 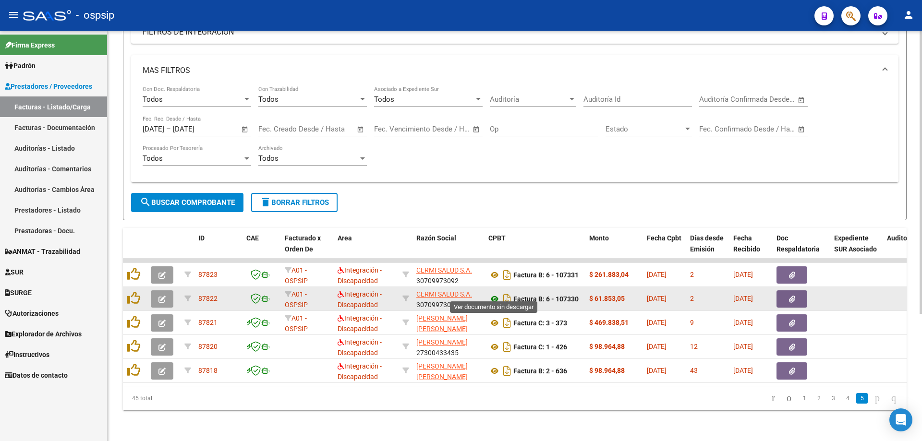 What do you see at coordinates (509, 32) in the screenshot?
I see `mat-panel-title: FILTROS DE INTEGRACION` at bounding box center [509, 32].